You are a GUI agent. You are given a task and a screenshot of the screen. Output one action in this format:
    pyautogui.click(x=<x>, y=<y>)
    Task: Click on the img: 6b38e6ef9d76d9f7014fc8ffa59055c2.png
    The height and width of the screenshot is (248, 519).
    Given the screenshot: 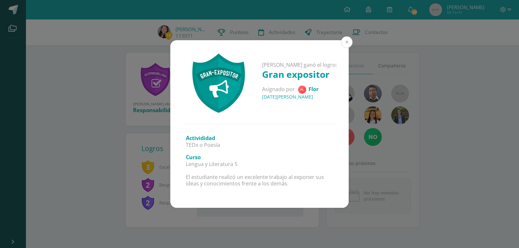 What is the action you would take?
    pyautogui.click(x=302, y=90)
    